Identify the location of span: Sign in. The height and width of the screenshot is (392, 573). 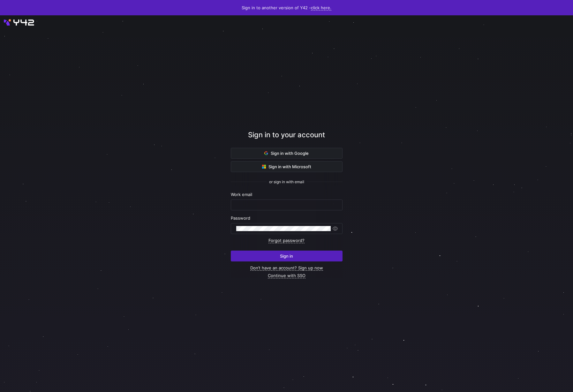
(286, 256).